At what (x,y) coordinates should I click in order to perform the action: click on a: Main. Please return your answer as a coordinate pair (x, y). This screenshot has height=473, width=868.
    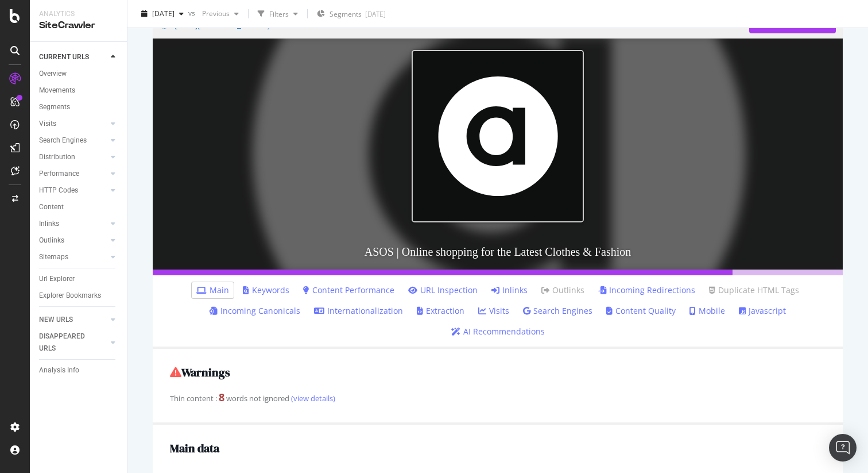
    Looking at the image, I should click on (212, 290).